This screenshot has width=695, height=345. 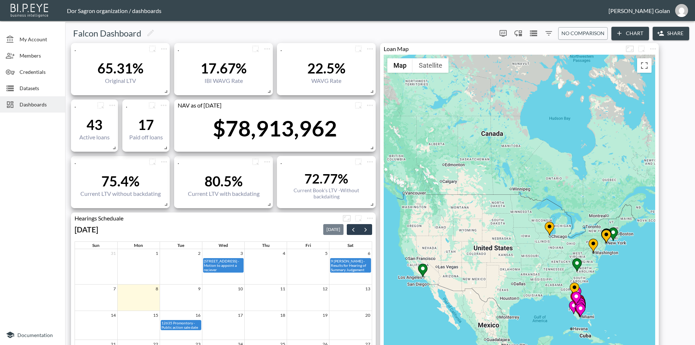 What do you see at coordinates (206, 218) in the screenshot?
I see `div: Hearings Scheduale` at bounding box center [206, 218].